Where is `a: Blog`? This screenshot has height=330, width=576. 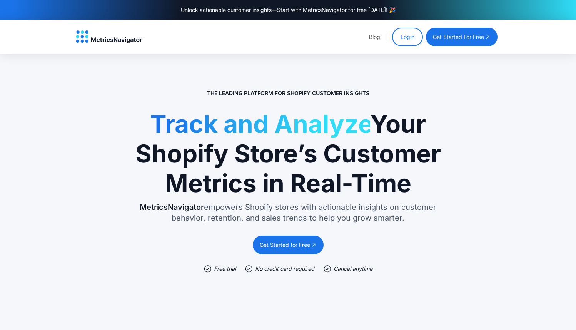 a: Blog is located at coordinates (374, 37).